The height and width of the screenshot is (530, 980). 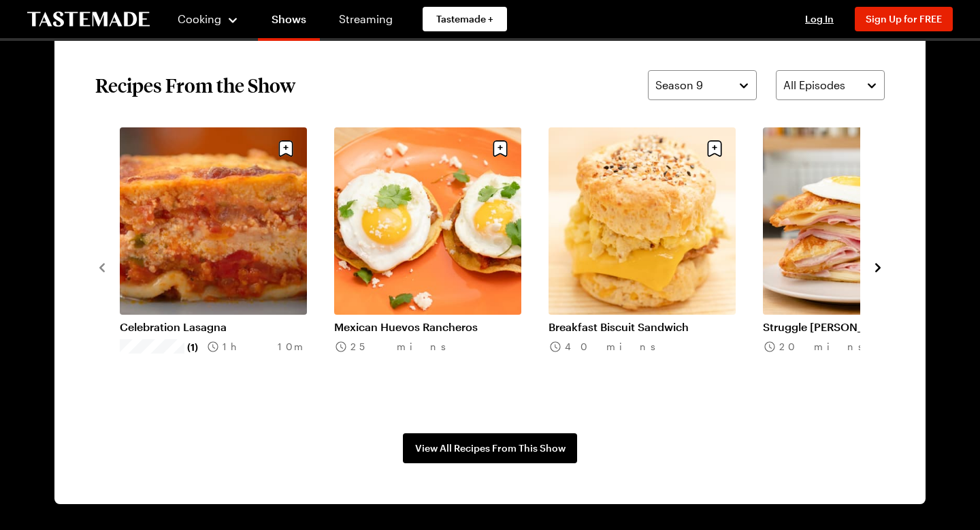 I want to click on a: Mexican Huevos Rancheros, so click(x=428, y=327).